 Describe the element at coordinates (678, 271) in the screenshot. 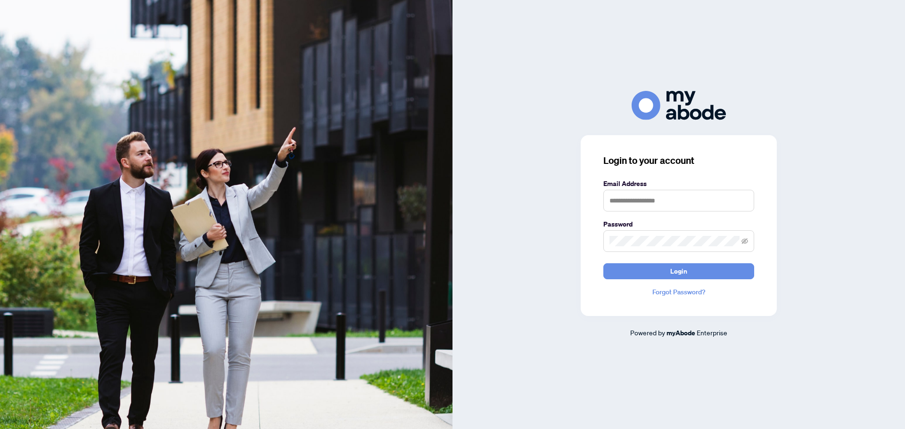

I see `button: Login` at that location.